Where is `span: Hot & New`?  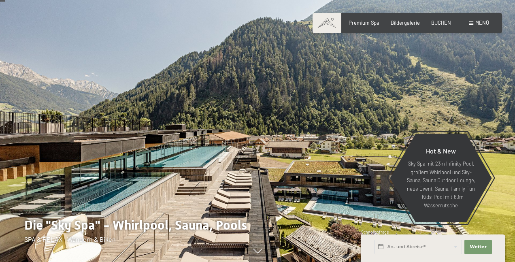
span: Hot & New is located at coordinates (441, 151).